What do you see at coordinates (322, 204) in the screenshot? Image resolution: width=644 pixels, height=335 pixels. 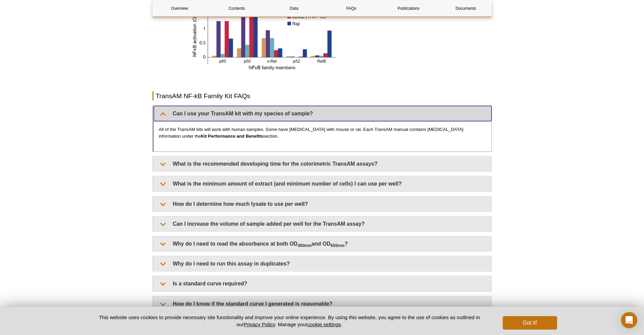 I see `summary: How do I determine how much lysate to use per well?` at bounding box center [322, 204].